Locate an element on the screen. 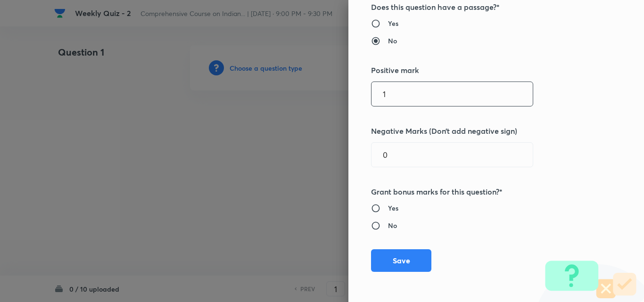 The height and width of the screenshot is (302, 644). input: Negative marks is located at coordinates (452, 155).